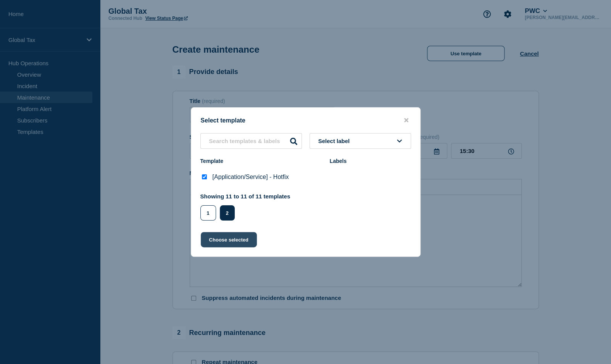 The height and width of the screenshot is (364, 611). Describe the element at coordinates (204, 177) in the screenshot. I see `input: [Application/Service] - Hotfix checkbox` at that location.